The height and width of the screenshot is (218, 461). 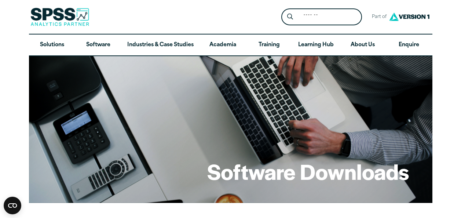 What do you see at coordinates (160, 45) in the screenshot?
I see `a: Industries & Case Studies` at bounding box center [160, 45].